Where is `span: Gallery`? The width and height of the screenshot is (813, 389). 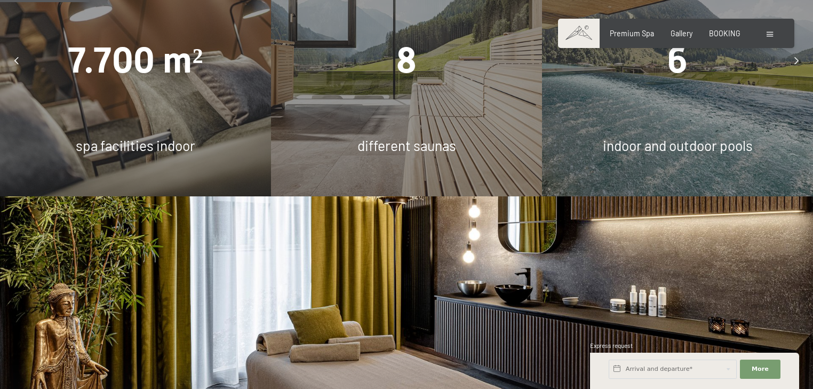 span: Gallery is located at coordinates (681, 33).